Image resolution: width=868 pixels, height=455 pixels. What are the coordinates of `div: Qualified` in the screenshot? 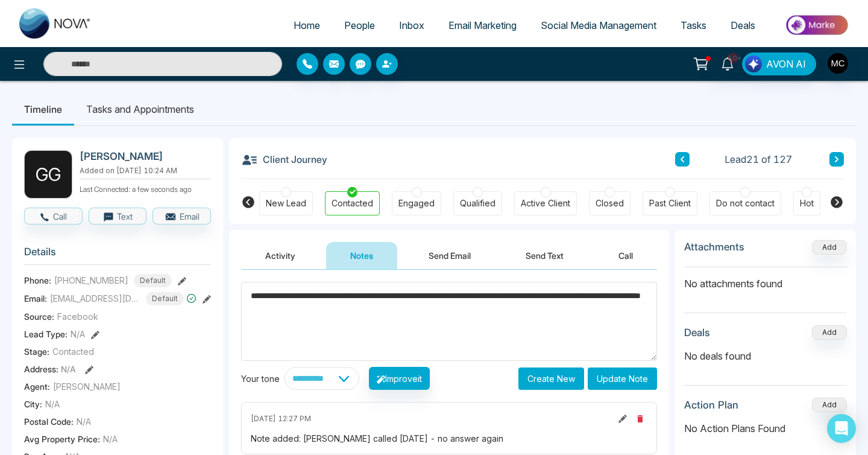 It's located at (478, 203).